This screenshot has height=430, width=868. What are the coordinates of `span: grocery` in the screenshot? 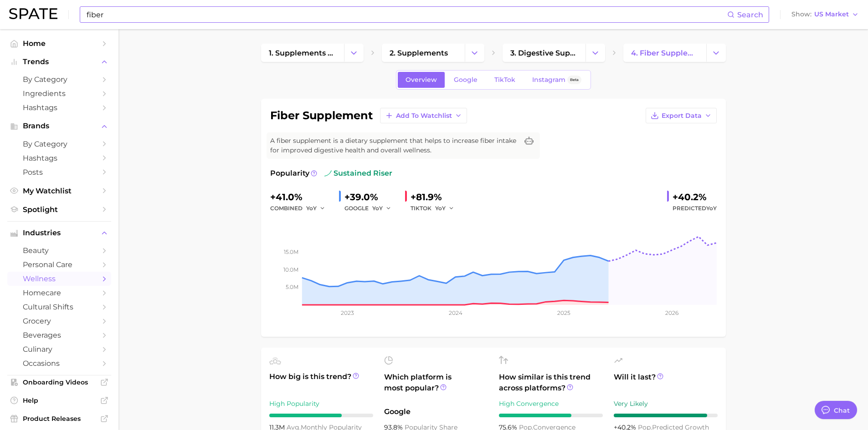 It's located at (59, 321).